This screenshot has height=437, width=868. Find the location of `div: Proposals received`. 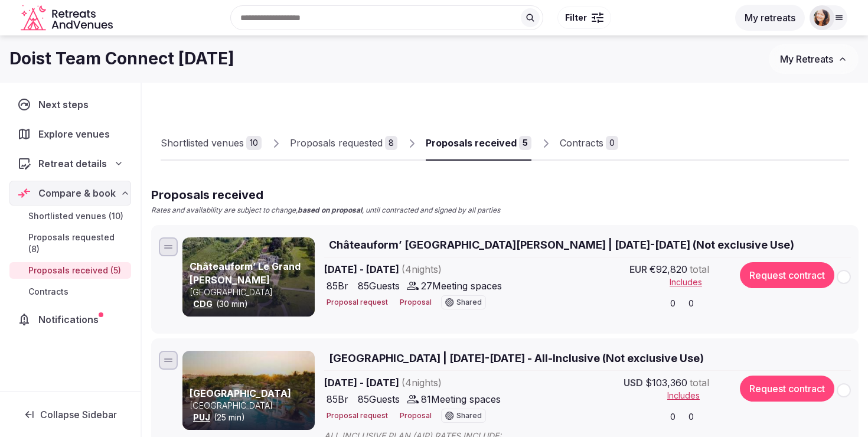

div: Proposals received is located at coordinates (471, 143).